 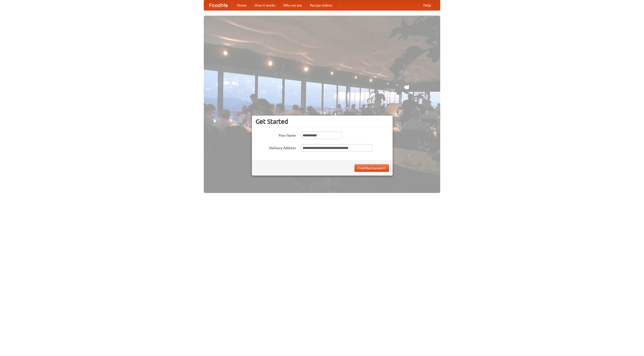 What do you see at coordinates (427, 5) in the screenshot?
I see `a: Help` at bounding box center [427, 5].